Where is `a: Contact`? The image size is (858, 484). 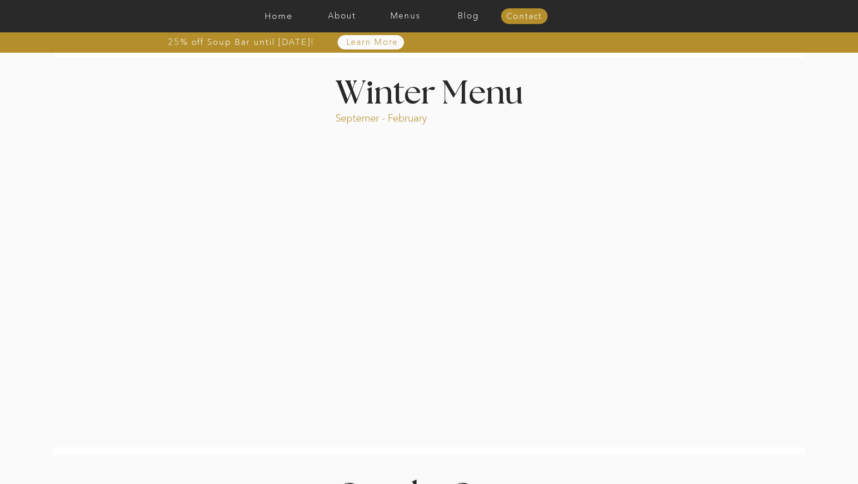 a: Contact is located at coordinates (524, 17).